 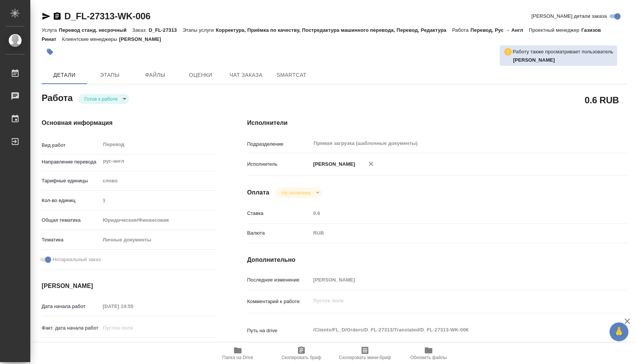 I want to click on button: Добавить тэг, so click(x=50, y=52).